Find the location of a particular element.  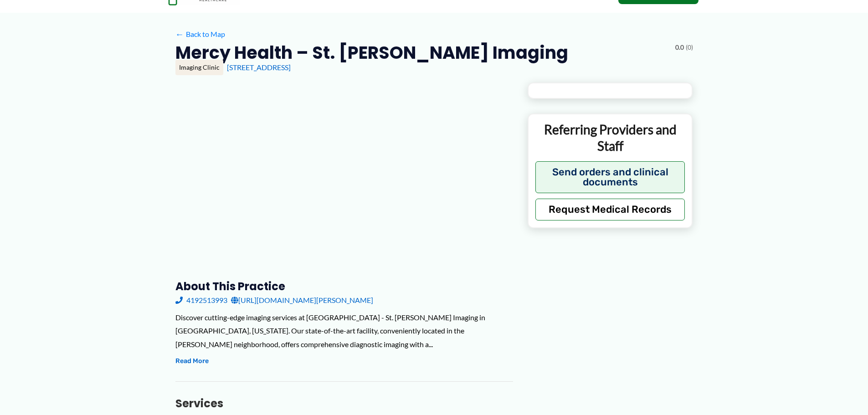

h3: Services is located at coordinates (344, 404).